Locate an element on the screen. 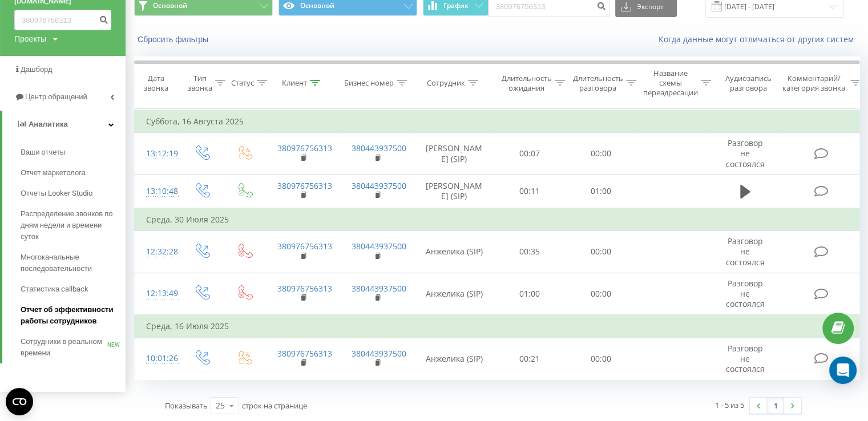  a: Сотрудники в реальном времениNEW is located at coordinates (73, 347).